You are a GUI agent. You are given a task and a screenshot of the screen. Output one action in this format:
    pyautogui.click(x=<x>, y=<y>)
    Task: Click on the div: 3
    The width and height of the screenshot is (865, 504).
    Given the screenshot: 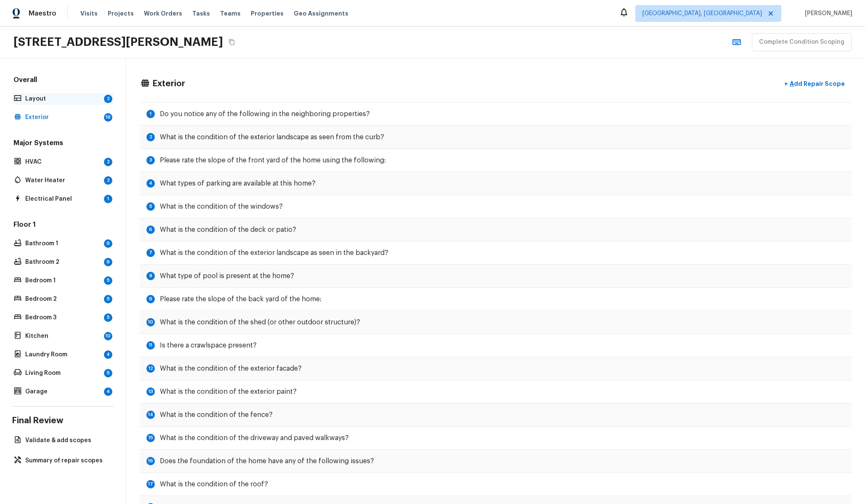 What is the action you would take?
    pyautogui.click(x=151, y=160)
    